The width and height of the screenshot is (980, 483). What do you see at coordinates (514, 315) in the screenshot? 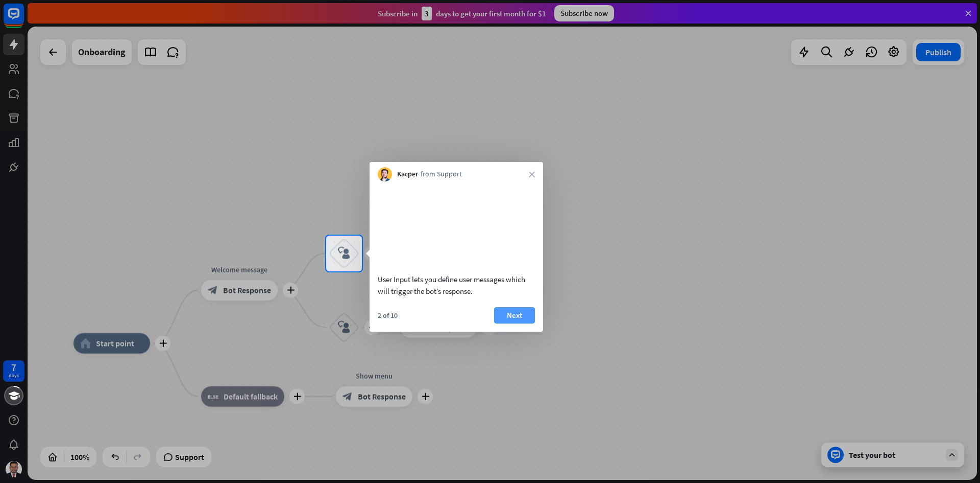
I see `button: Next` at bounding box center [514, 315].